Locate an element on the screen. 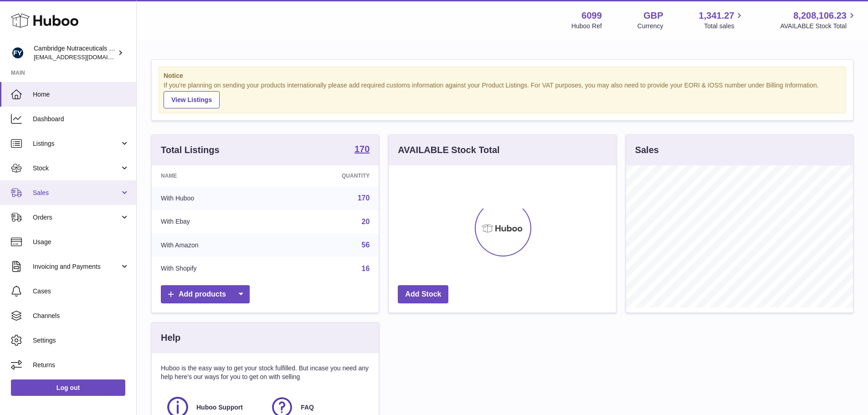 Image resolution: width=868 pixels, height=415 pixels. th: Quantity is located at coordinates (327, 176).